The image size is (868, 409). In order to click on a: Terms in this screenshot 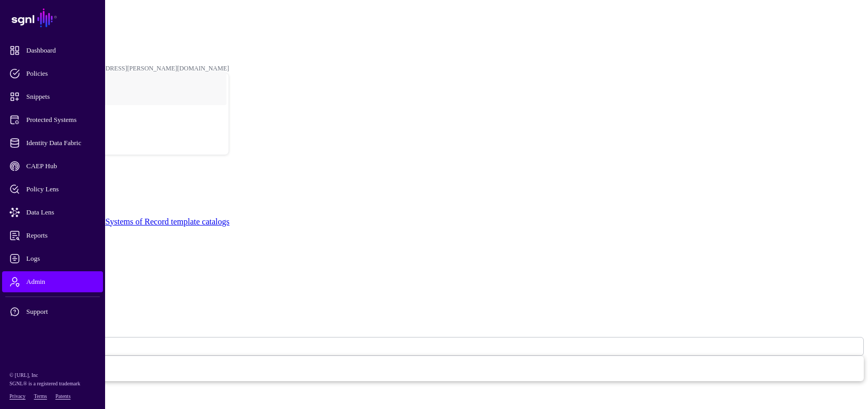, I will do `click(40, 395)`.